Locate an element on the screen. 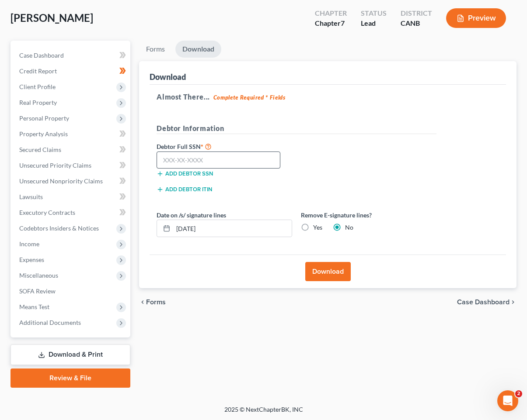  div: Download is located at coordinates (167, 77).